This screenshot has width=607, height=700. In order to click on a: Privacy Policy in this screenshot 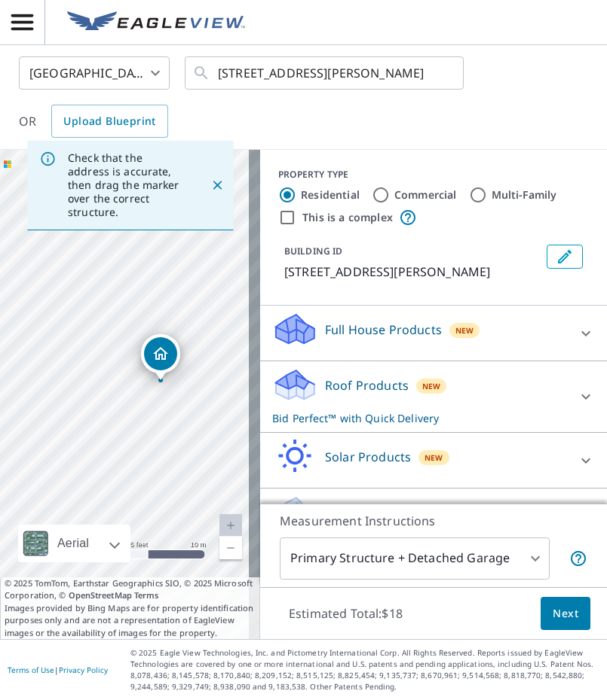, I will do `click(83, 670)`.